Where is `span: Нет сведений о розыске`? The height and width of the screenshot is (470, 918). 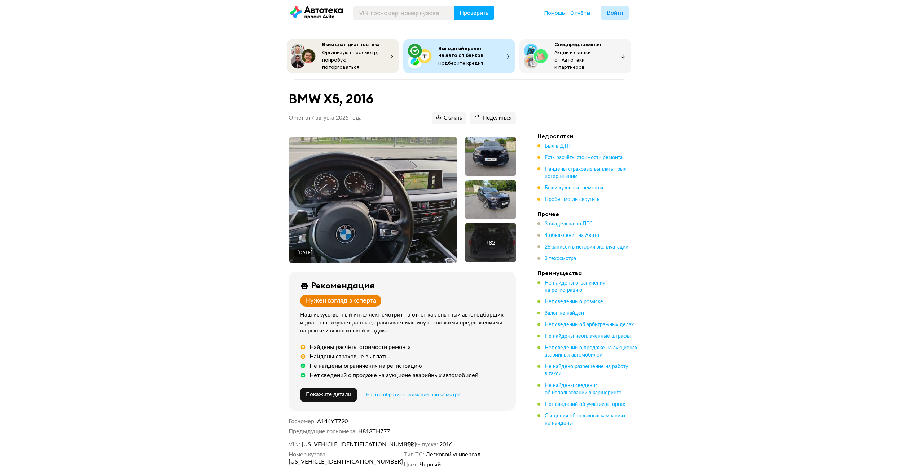
span: Нет сведений о розыске is located at coordinates (574, 302).